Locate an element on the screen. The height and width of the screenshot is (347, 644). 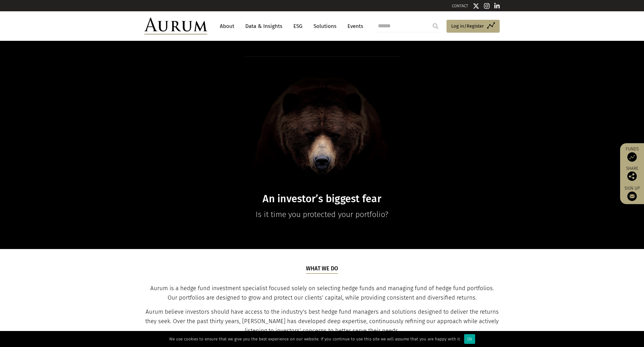
img: Access Funds is located at coordinates (632, 157).